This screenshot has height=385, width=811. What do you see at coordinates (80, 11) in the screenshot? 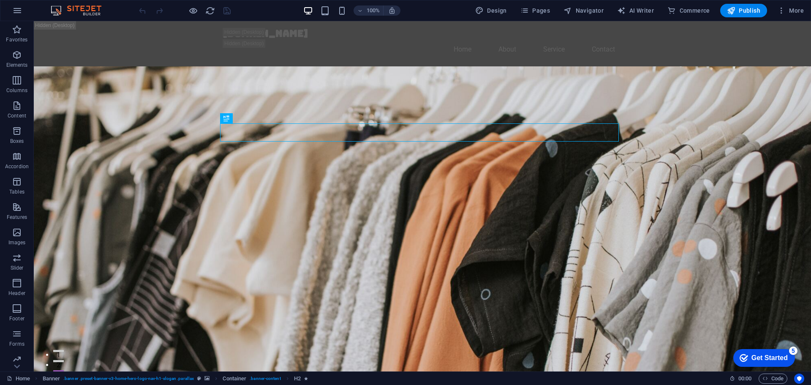
I see `img: Editor Logo` at bounding box center [80, 11].